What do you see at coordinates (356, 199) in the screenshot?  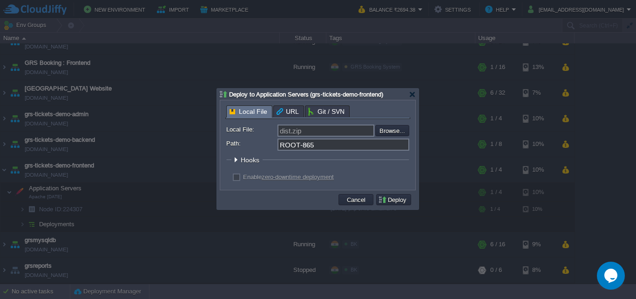 I see `button: Cancel` at bounding box center [356, 199].